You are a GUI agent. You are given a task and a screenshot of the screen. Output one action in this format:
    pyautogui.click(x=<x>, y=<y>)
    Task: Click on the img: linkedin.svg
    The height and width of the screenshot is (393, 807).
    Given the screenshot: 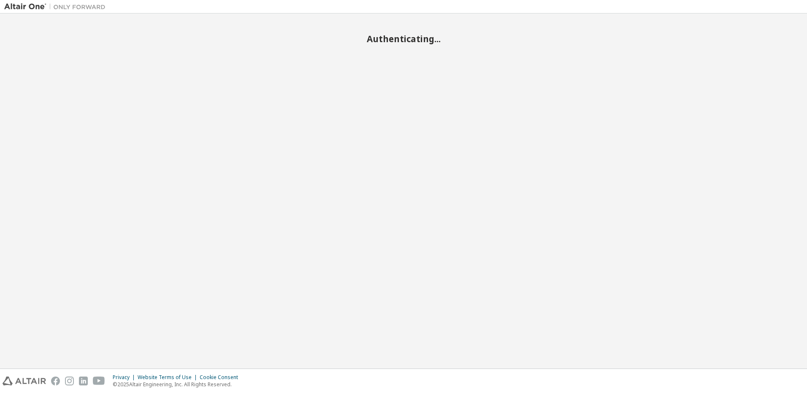 What is the action you would take?
    pyautogui.click(x=83, y=381)
    